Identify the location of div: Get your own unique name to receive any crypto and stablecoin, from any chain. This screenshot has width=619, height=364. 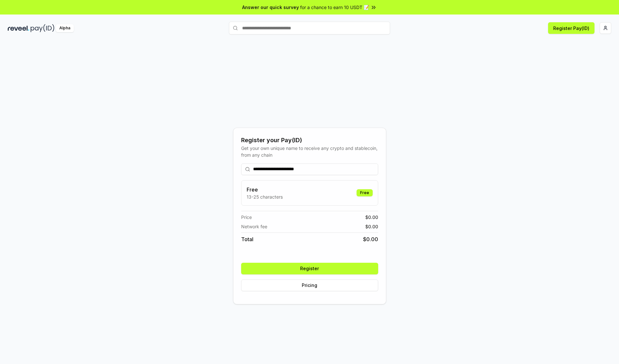
(310, 152).